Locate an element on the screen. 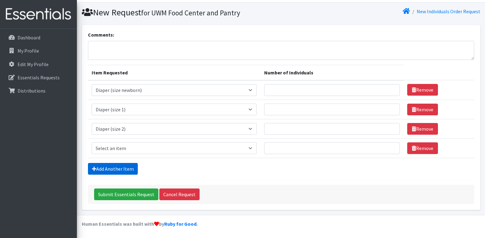 The image size is (485, 238). p: My Profile is located at coordinates (28, 51).